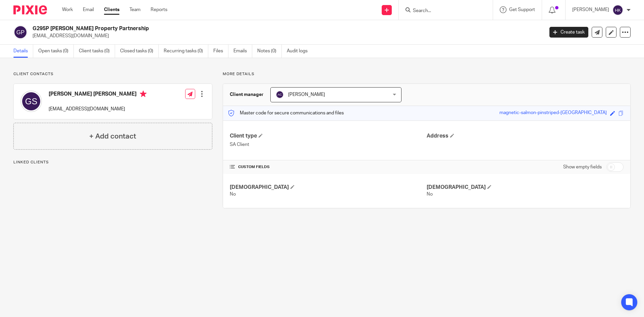  Describe the element at coordinates (112, 136) in the screenshot. I see `h4: + Add contact` at that location.